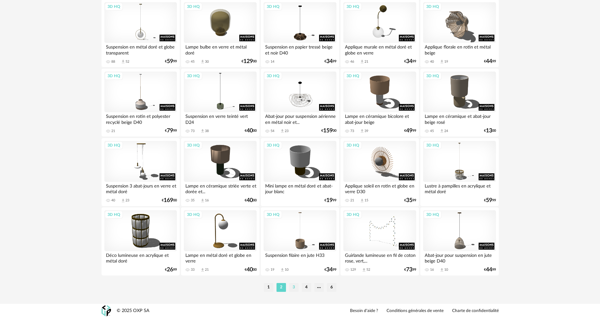 The height and width of the screenshot is (318, 600). Describe the element at coordinates (415, 311) in the screenshot. I see `a: Conditions générales de vente` at that location.